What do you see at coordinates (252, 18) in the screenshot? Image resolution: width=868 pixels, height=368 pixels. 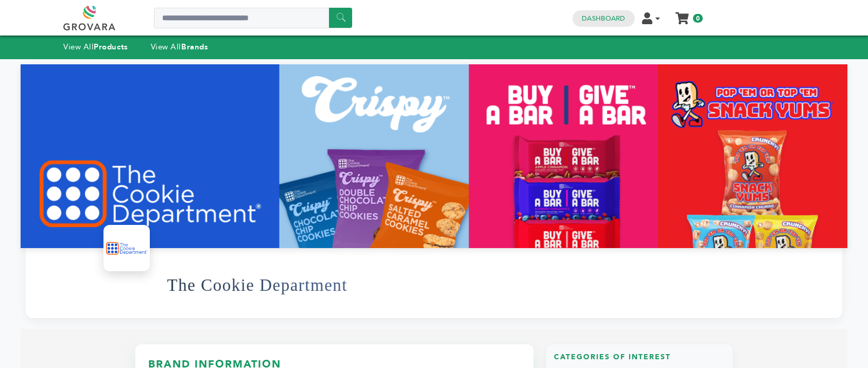 I see `input: Search a product or brand...` at bounding box center [252, 18].